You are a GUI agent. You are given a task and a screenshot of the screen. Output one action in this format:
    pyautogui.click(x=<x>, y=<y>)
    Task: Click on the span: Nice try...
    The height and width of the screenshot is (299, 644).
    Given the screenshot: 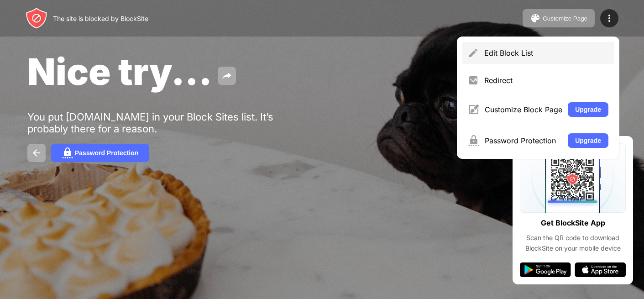 What is the action you would take?
    pyautogui.click(x=120, y=71)
    